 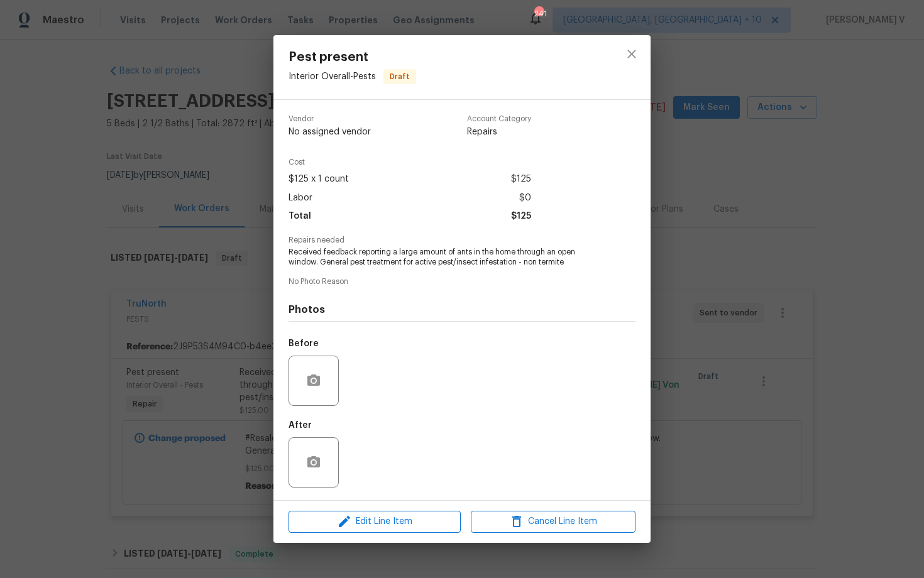 I want to click on h5: After, so click(x=300, y=426).